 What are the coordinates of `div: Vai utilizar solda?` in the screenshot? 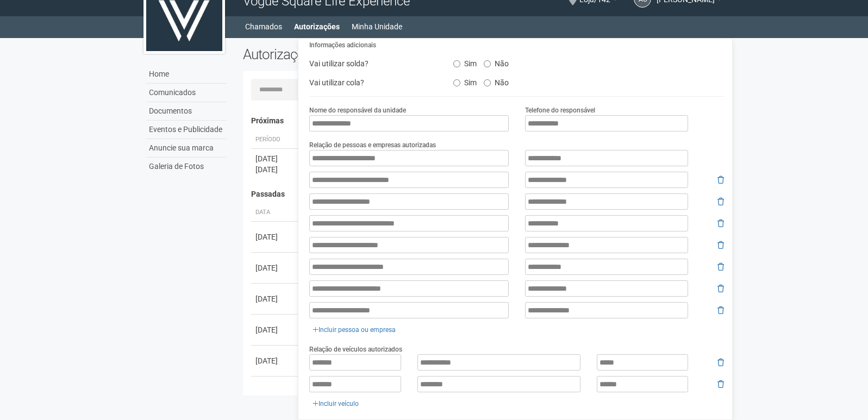 It's located at (373, 64).